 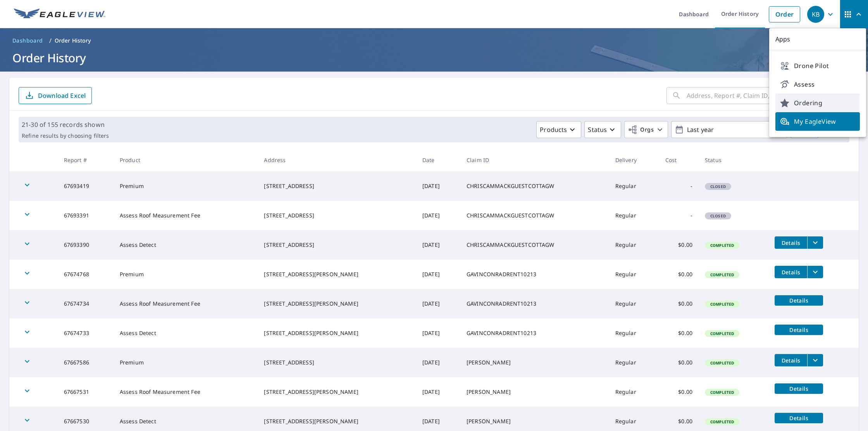 What do you see at coordinates (86, 160) in the screenshot?
I see `th: Report #` at bounding box center [86, 160].